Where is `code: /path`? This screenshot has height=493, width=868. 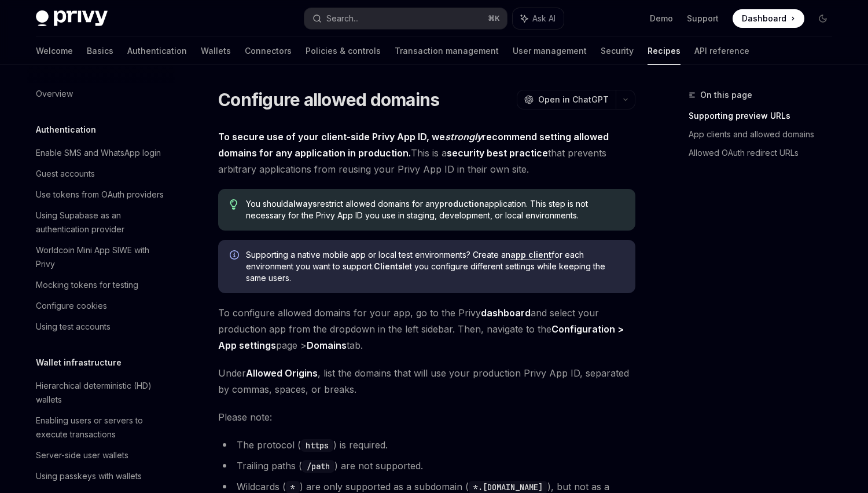
code: /path is located at coordinates (319, 466).